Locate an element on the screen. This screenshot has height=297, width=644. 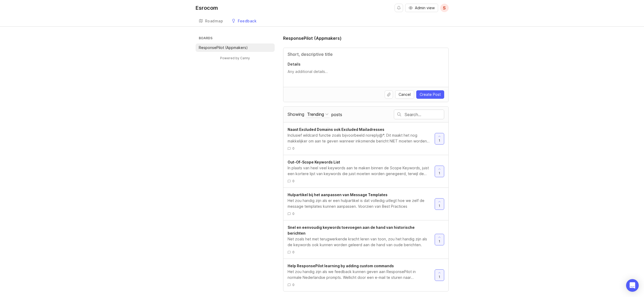
span: Out-Of-Scope Keywords List is located at coordinates (314, 162).